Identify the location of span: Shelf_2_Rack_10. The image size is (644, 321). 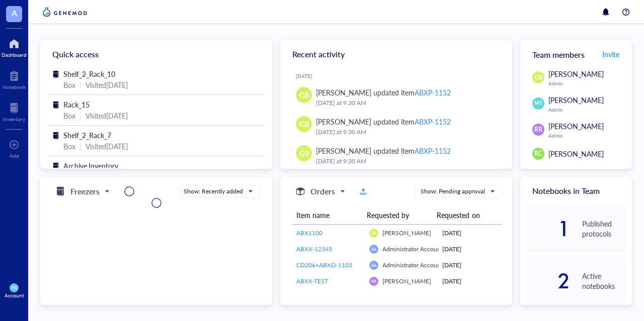
(89, 74).